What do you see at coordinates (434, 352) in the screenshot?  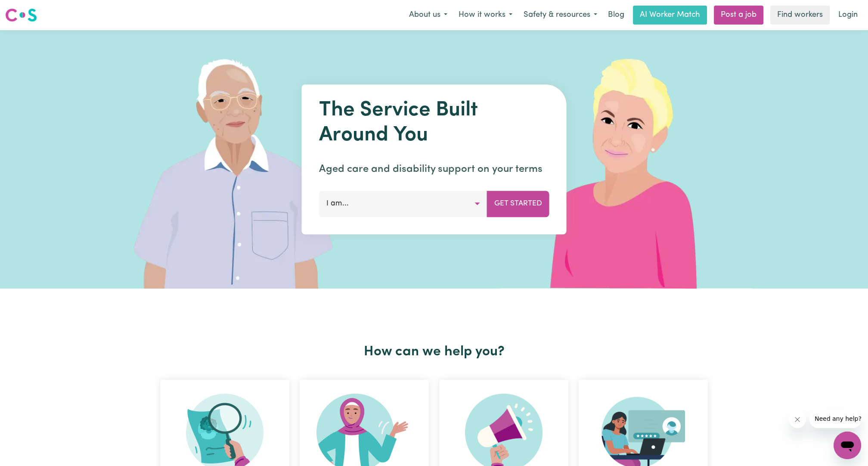 I see `h2: How can we help you?` at bounding box center [434, 352].